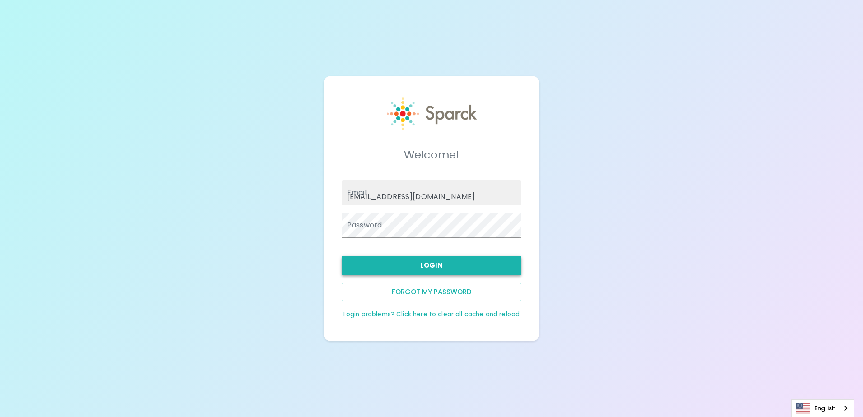 The height and width of the screenshot is (417, 863). I want to click on div: Language, so click(822, 408).